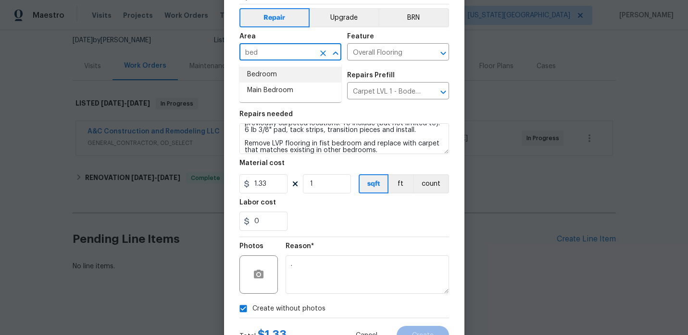  Describe the element at coordinates (371, 75) in the screenshot. I see `h5: Repairs Prefill` at that location.